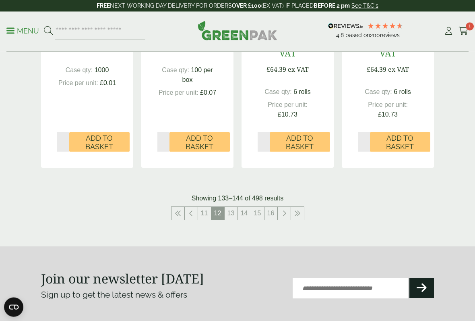 The height and width of the screenshot is (321, 475). I want to click on strong: BEFORE 2 pm, so click(332, 6).